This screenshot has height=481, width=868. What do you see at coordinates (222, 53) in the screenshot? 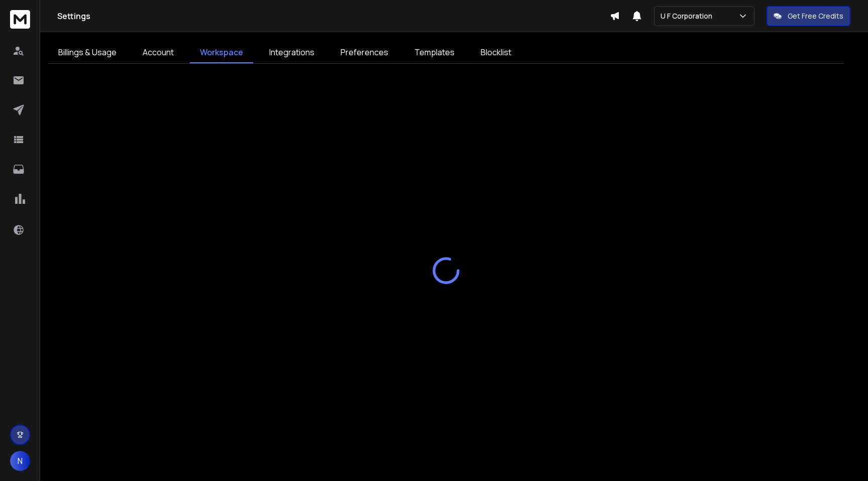
I see `a: Workspace` at bounding box center [222, 53].